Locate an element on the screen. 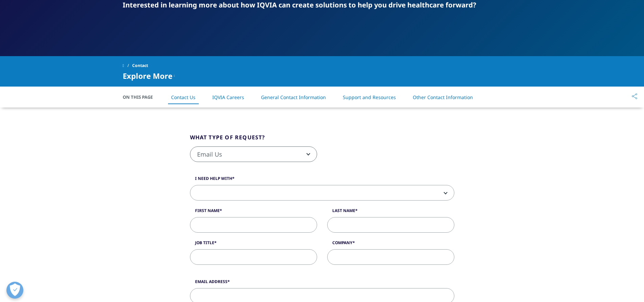 This screenshot has width=644, height=302. label: Company is located at coordinates (391, 245).